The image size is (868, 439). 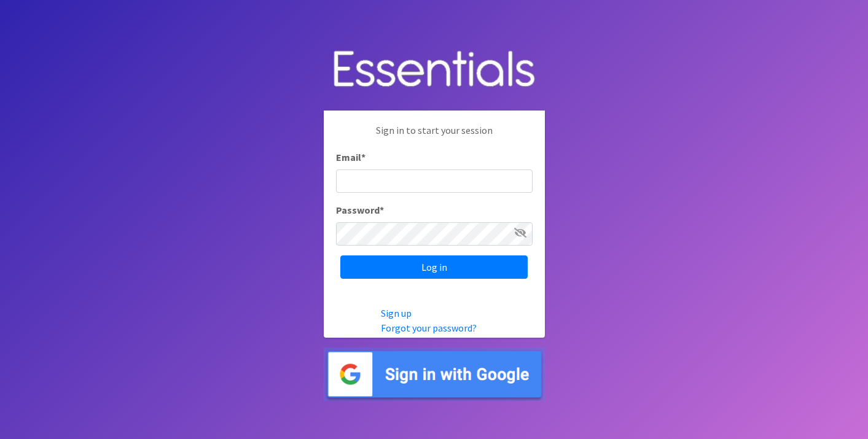 What do you see at coordinates (435, 374) in the screenshot?
I see `img: Sign in with Google` at bounding box center [435, 374].